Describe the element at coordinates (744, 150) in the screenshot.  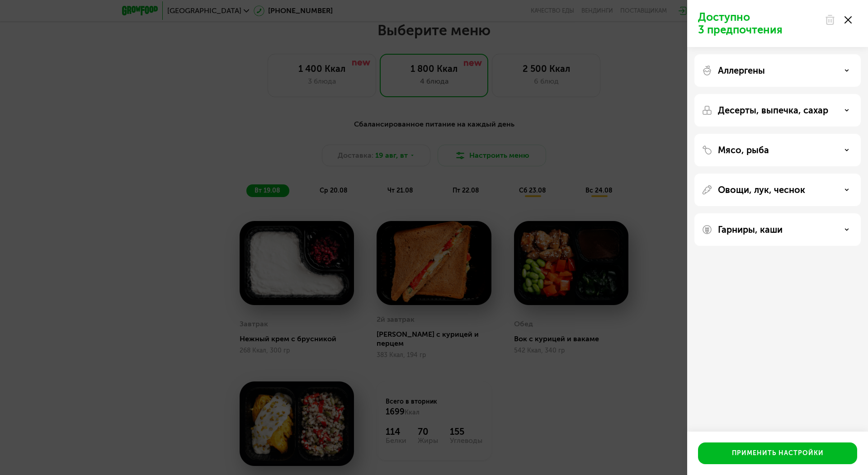
I see `p: Мясо, рыба` at that location.